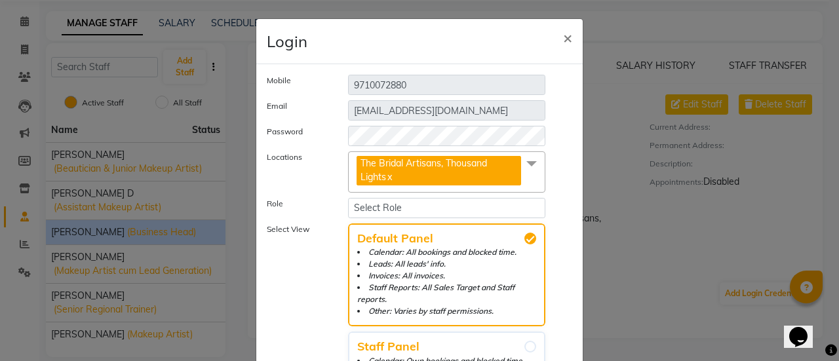  What do you see at coordinates (298, 169) in the screenshot?
I see `label: Locations` at bounding box center [298, 169].